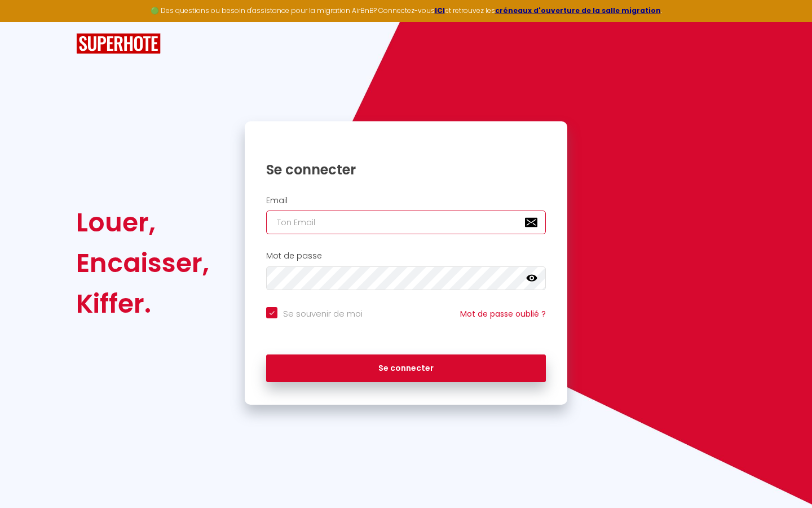 The height and width of the screenshot is (508, 812). What do you see at coordinates (143, 304) in the screenshot?
I see `div: Kiffer.` at bounding box center [143, 304].